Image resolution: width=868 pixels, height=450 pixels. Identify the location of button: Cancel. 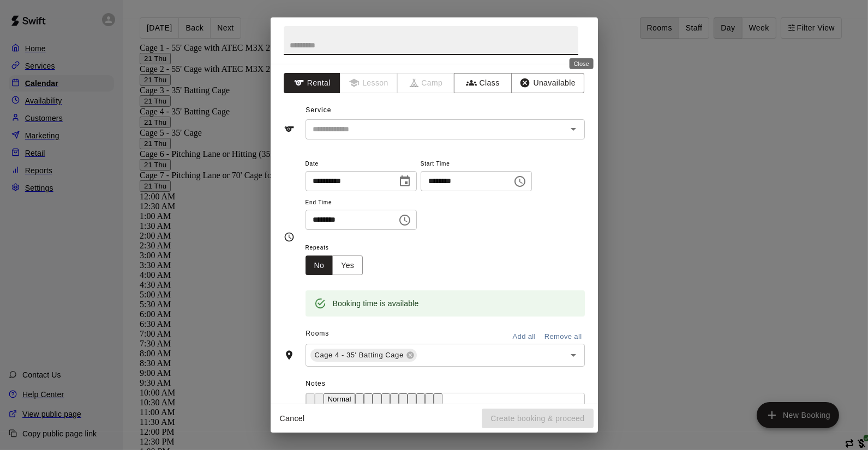
(292, 418).